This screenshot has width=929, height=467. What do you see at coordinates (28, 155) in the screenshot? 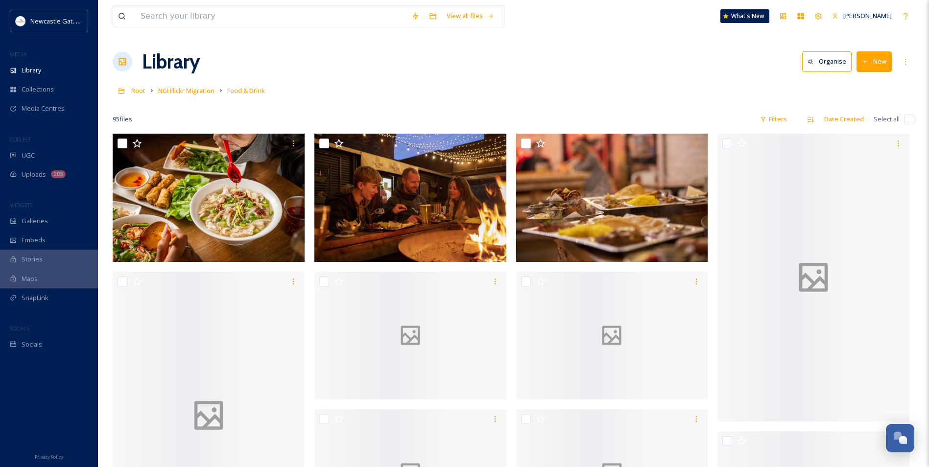
I see `span: UGC` at bounding box center [28, 155].